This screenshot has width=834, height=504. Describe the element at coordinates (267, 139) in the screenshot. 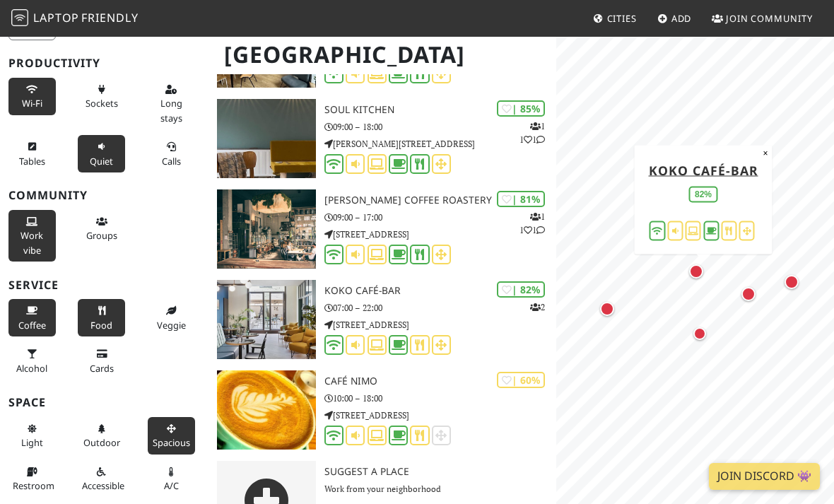

I see `img: soul kitchen` at that location.